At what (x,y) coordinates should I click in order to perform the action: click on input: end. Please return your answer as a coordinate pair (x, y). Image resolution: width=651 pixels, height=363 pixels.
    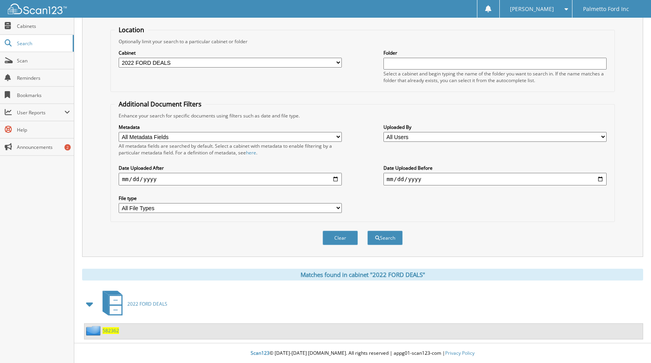
    Looking at the image, I should click on (495, 179).